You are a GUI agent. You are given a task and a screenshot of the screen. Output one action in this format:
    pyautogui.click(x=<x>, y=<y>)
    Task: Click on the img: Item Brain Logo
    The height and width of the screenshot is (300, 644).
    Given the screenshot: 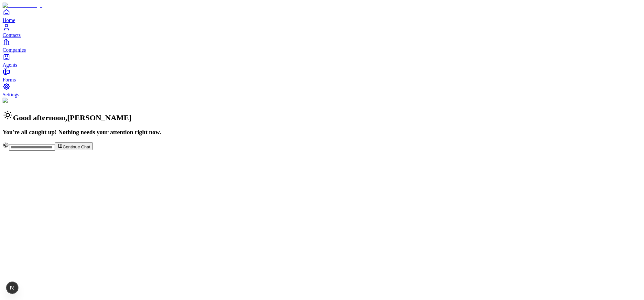 What is the action you would take?
    pyautogui.click(x=22, y=5)
    